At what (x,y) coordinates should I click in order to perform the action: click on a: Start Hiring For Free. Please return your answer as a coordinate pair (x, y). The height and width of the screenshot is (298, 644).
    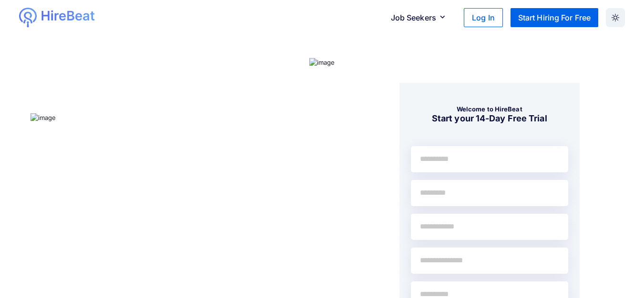
    Looking at the image, I should click on (555, 17).